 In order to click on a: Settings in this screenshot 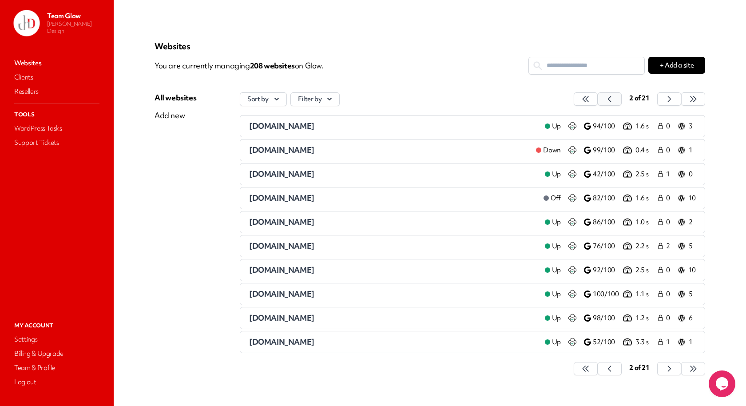, I will do `click(57, 339)`.